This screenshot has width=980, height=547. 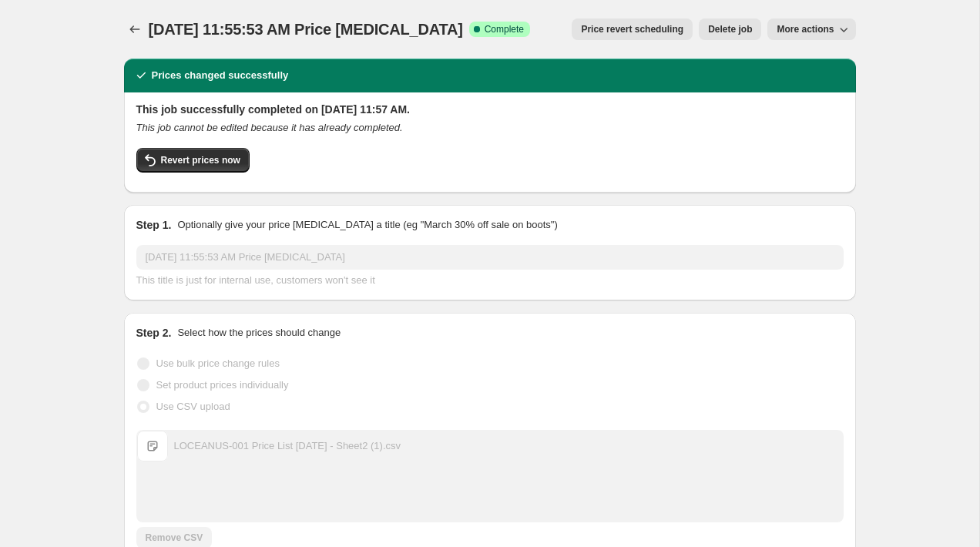 I want to click on p: Select how the prices should change, so click(x=258, y=333).